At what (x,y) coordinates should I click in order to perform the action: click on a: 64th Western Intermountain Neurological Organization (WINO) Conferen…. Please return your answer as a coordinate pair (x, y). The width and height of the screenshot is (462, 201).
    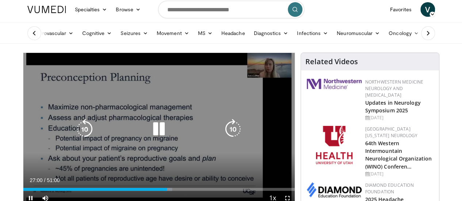
    Looking at the image, I should click on (398, 155).